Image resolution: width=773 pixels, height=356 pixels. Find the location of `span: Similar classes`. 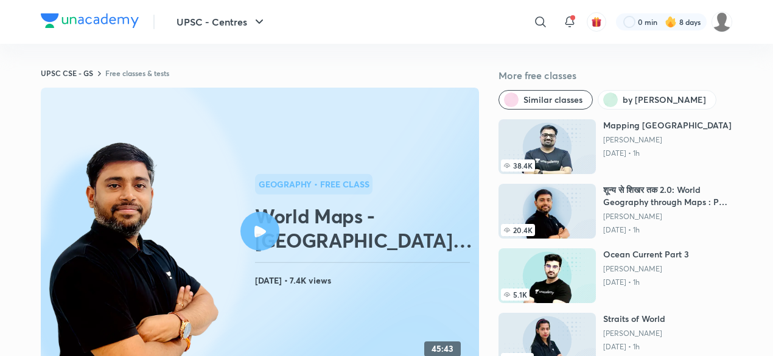

span: Similar classes is located at coordinates (553, 100).